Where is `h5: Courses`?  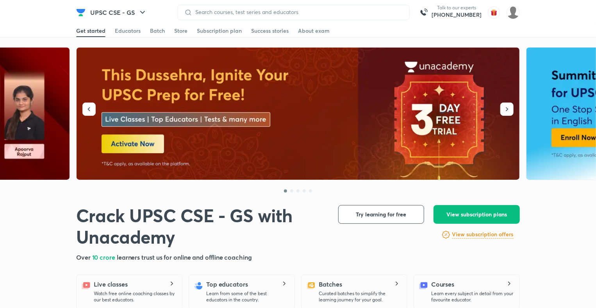 h5: Courses is located at coordinates (442, 285).